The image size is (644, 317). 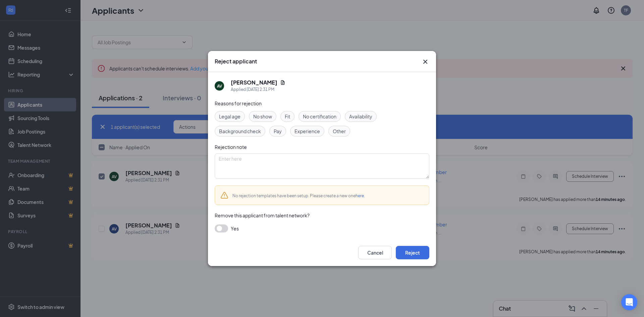 I want to click on svg: Document, so click(x=283, y=83).